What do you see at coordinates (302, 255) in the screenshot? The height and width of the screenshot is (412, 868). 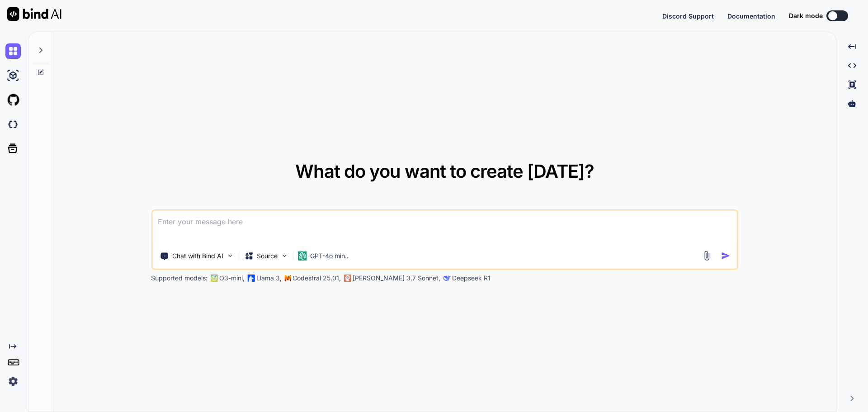 I see `img: GPT-4o mini` at bounding box center [302, 255].